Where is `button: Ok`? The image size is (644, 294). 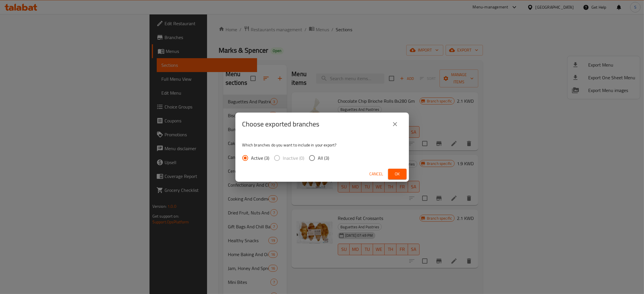 button: Ok is located at coordinates (397, 174).